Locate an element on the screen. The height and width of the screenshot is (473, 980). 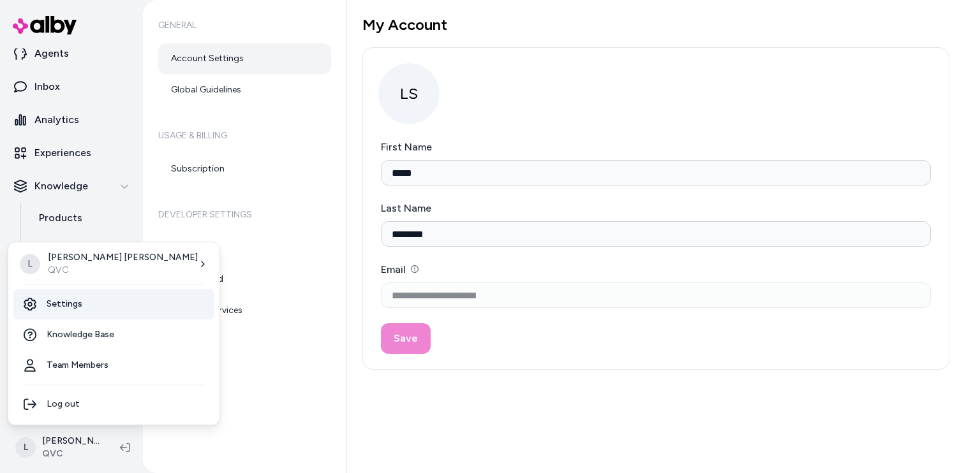
span: L is located at coordinates (30, 264).